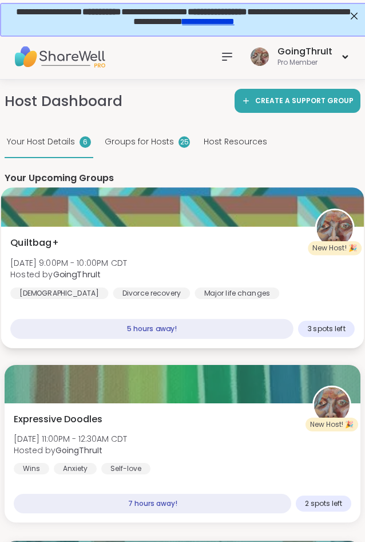 This screenshot has height=542, width=365. What do you see at coordinates (64, 101) in the screenshot?
I see `h1: Host Dashboard` at bounding box center [64, 101].